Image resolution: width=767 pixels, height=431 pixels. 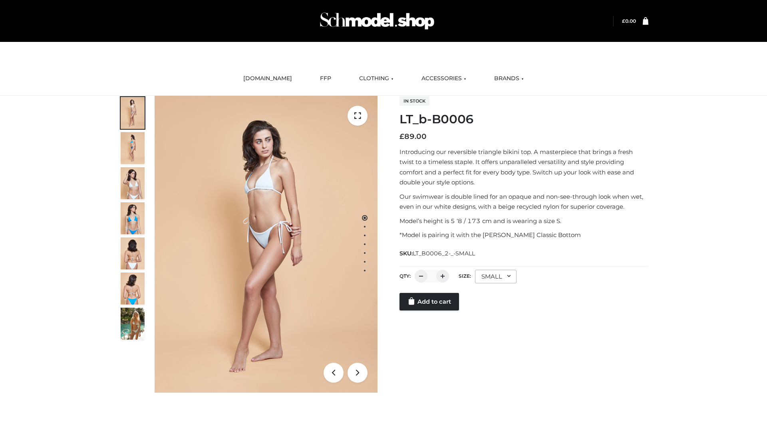 I want to click on img: ArielClassicBikiniTop_CloudNine_AzureSky_OW114ECO_7-scaled.jpg, so click(x=133, y=254).